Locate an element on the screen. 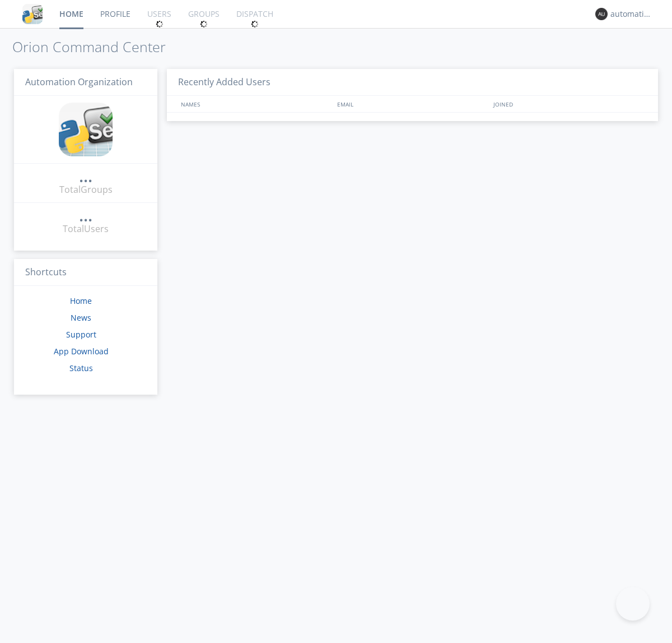 The height and width of the screenshot is (643, 672). div: Total Groups is located at coordinates (85, 190).